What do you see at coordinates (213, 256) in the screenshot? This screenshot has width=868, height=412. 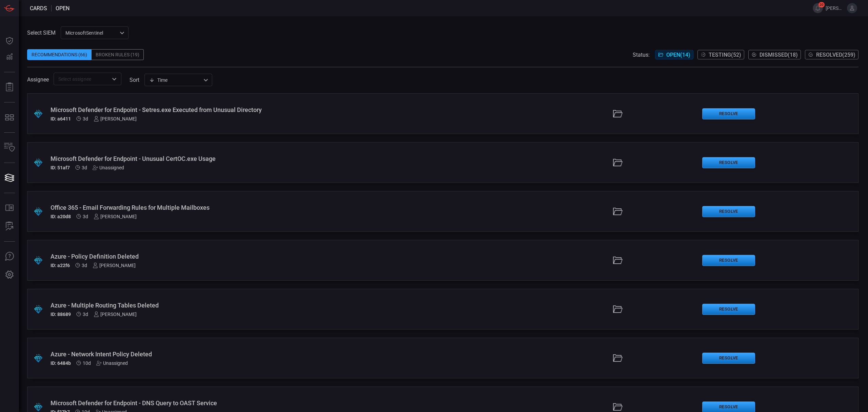 I see `div: Azure - Policy Definition Deleted` at bounding box center [213, 256].